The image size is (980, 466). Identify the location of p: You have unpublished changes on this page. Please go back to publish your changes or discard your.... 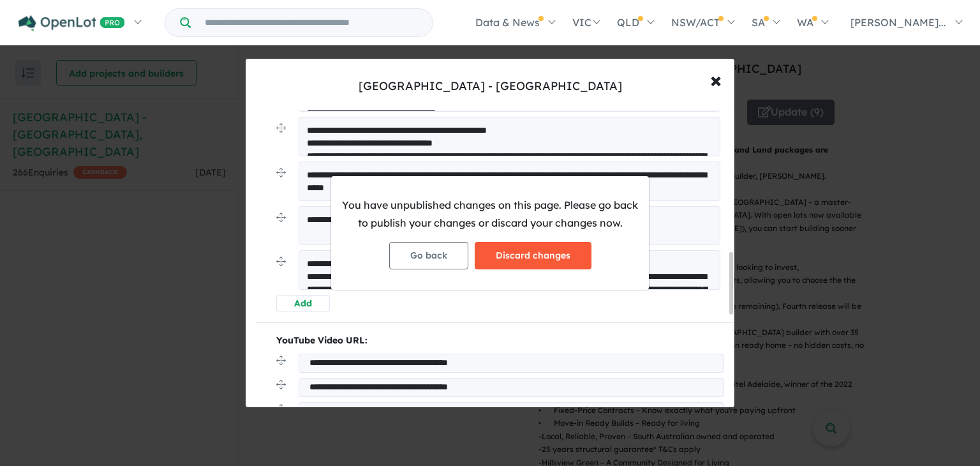
(490, 214).